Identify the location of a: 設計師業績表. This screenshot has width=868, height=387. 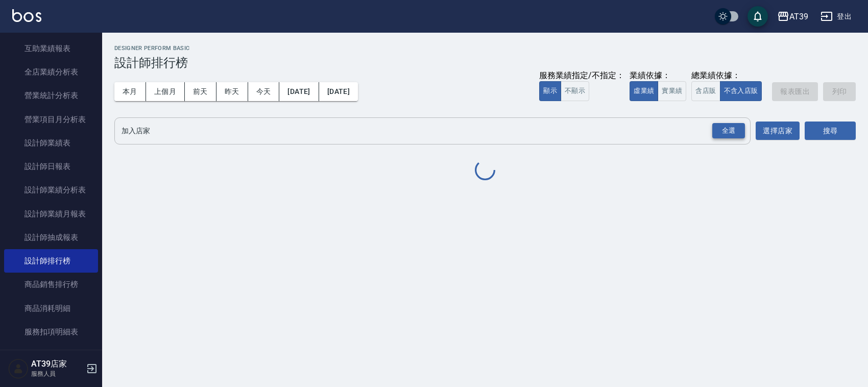
(51, 143).